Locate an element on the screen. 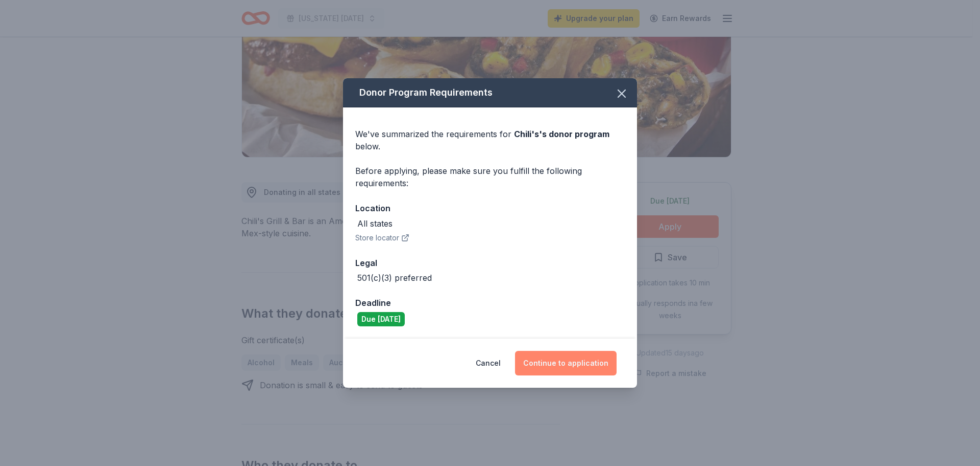 This screenshot has height=466, width=980. div: Legal is located at coordinates (490, 262).